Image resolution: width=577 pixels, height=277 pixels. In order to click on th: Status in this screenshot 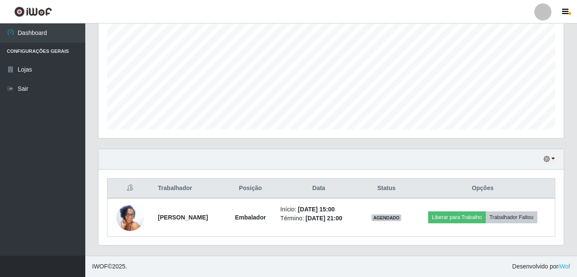, I will do `click(386, 189)`.